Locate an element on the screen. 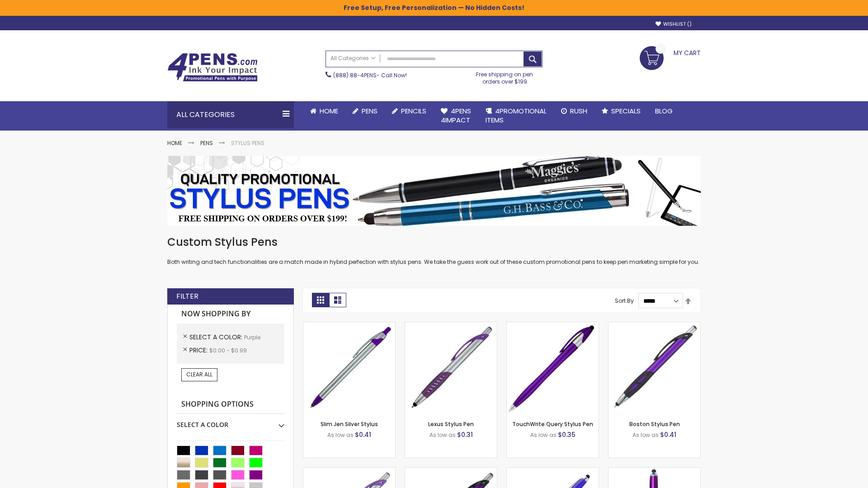  a: Boston Silver Stylus Pen-Purple is located at coordinates (349, 471).